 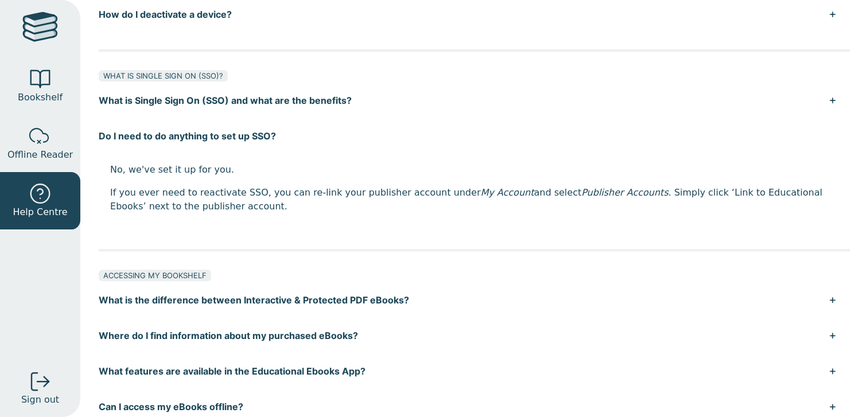 I want to click on button: Do I need to do anything to set up SSO?, so click(x=474, y=136).